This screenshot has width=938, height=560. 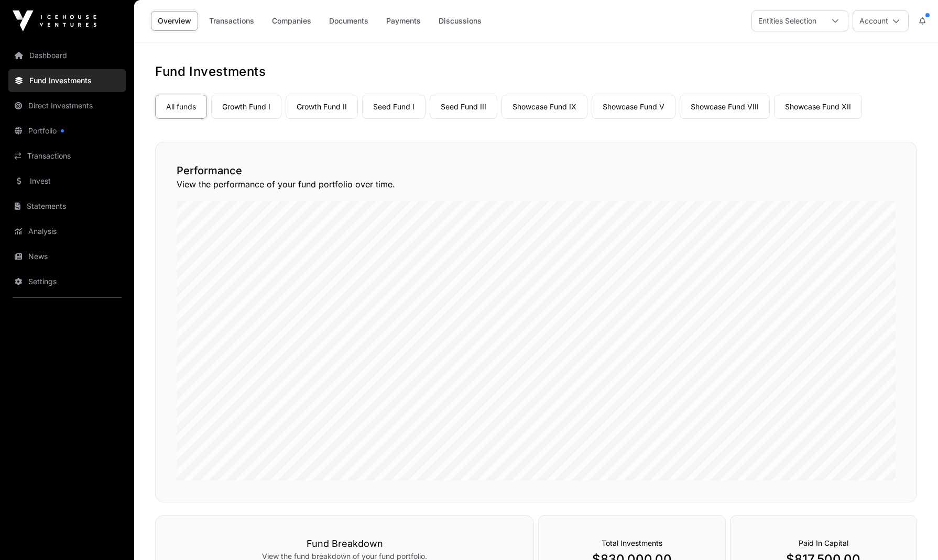 I want to click on a: Direct Investments, so click(x=67, y=106).